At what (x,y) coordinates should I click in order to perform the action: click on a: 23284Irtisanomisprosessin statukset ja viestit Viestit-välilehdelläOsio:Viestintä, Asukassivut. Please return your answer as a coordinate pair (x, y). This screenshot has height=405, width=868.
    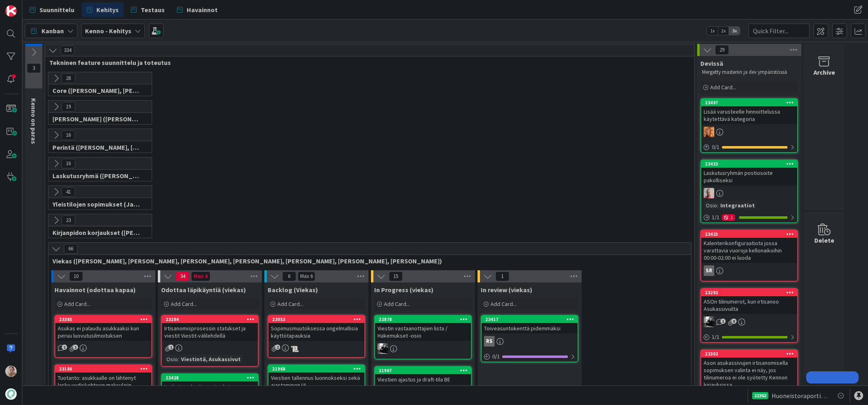
    Looking at the image, I should click on (210, 341).